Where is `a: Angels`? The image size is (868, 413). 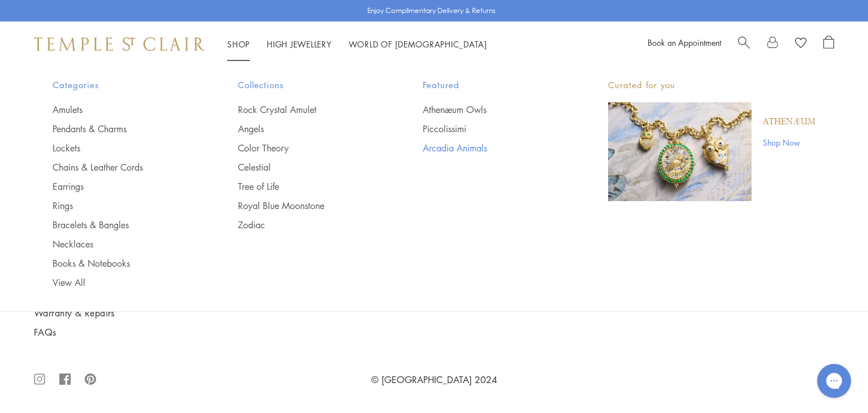 a: Angels is located at coordinates (308, 129).